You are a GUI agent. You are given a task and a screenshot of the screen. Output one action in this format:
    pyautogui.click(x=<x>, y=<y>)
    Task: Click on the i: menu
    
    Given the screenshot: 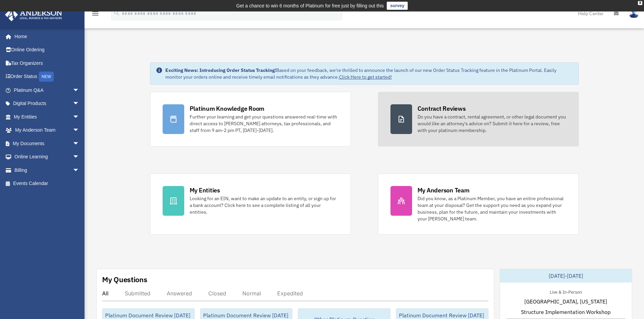 What is the action you would take?
    pyautogui.click(x=96, y=13)
    